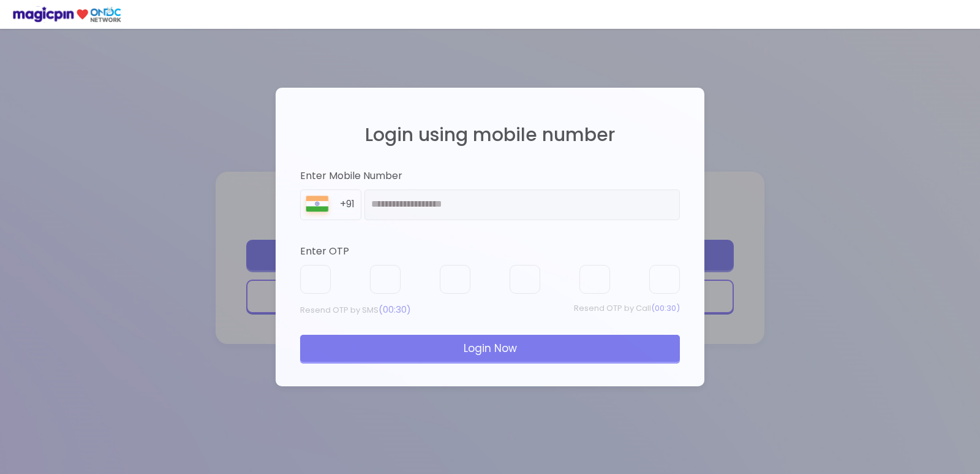 Image resolution: width=980 pixels, height=474 pixels. I want to click on div: +91, so click(350, 204).